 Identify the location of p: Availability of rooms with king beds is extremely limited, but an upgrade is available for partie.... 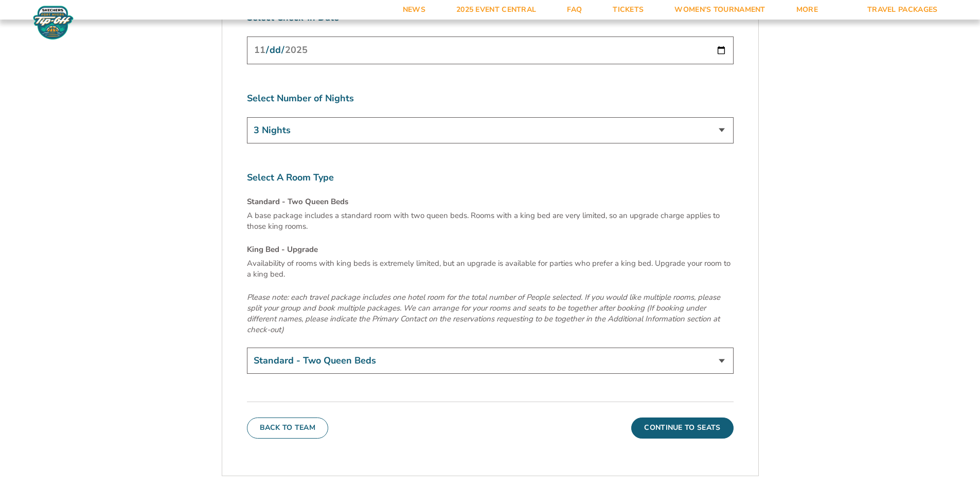
(490, 269).